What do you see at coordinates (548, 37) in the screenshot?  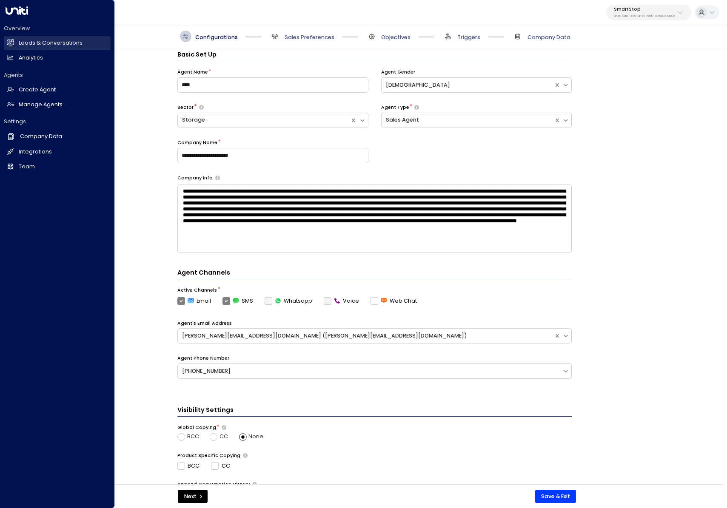 I see `span: Company Data` at bounding box center [548, 37].